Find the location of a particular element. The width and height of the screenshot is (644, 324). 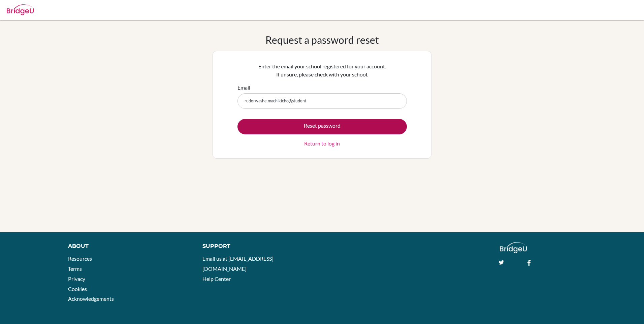

a: Terms is located at coordinates (75, 268).